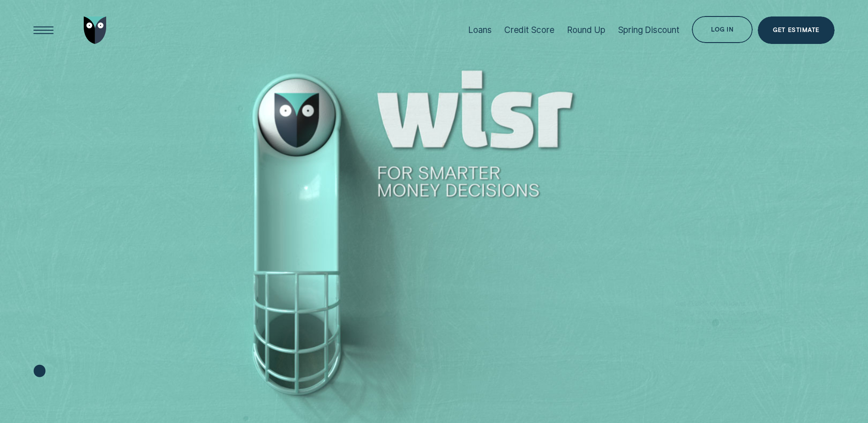 This screenshot has height=423, width=868. I want to click on button: Log in, so click(722, 30).